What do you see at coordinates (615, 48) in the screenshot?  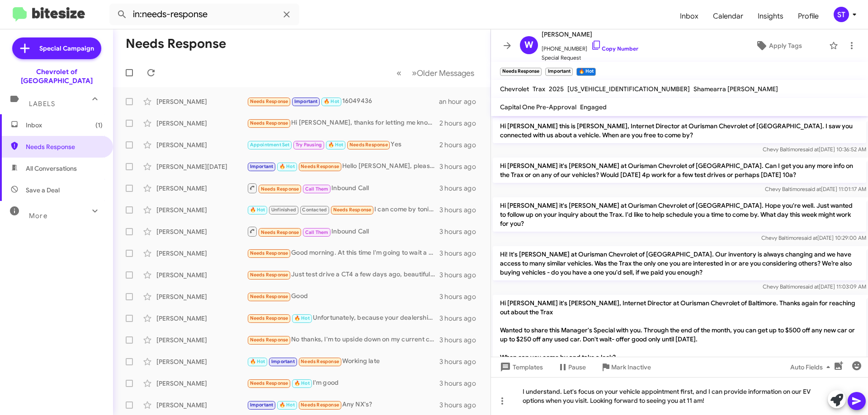 I see `a: Copy Number` at bounding box center [615, 48].